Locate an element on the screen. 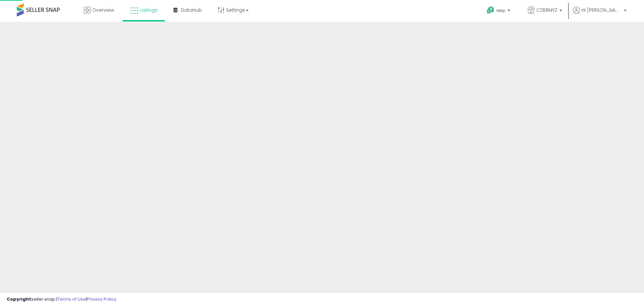 The height and width of the screenshot is (306, 644). span: Listings is located at coordinates (149, 10).